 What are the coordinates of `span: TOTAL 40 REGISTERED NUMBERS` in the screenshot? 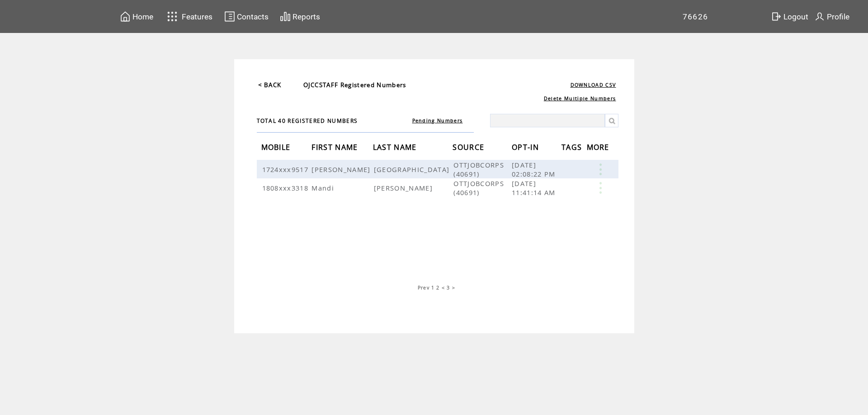 It's located at (308, 120).